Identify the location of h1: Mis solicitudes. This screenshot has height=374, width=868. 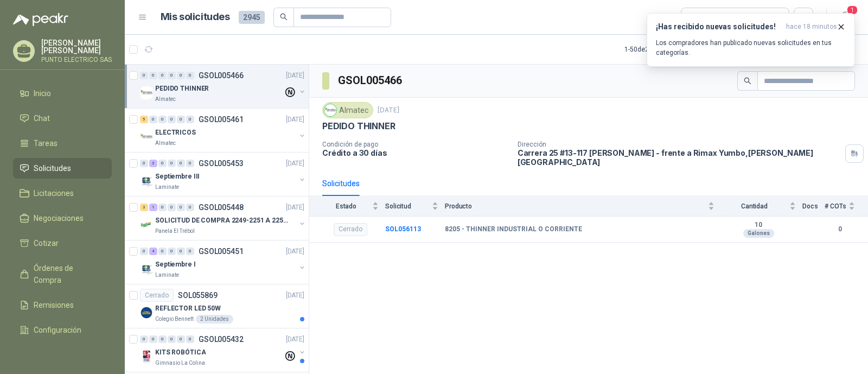
(195, 17).